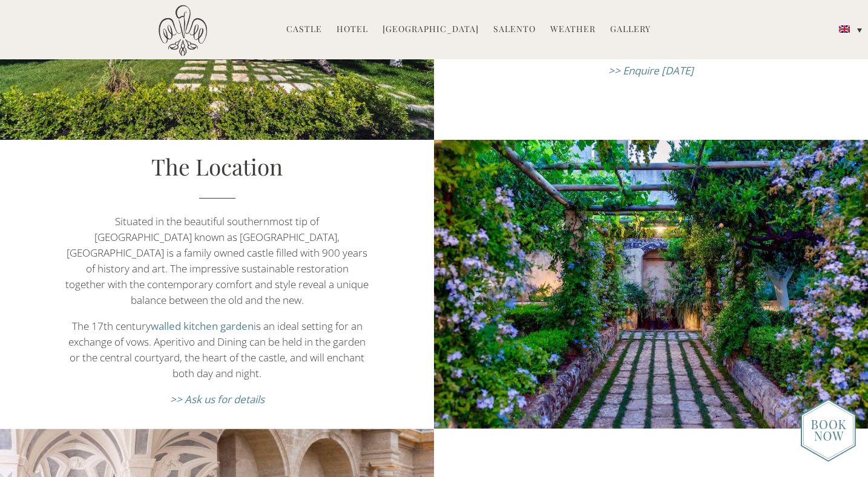 The height and width of the screenshot is (477, 868). Describe the element at coordinates (353, 29) in the screenshot. I see `a: Hotel` at that location.